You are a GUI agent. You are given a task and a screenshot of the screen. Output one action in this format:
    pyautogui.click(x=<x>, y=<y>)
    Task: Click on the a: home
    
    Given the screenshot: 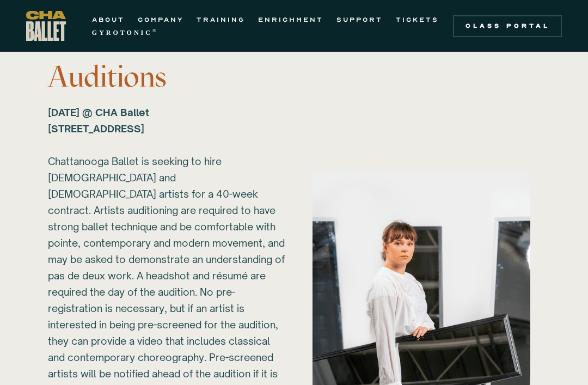 What is the action you would take?
    pyautogui.click(x=46, y=26)
    